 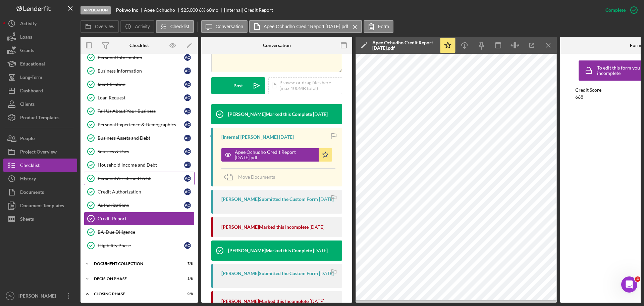 I want to click on a: Tell Us About Your BusinessAO, so click(x=139, y=111).